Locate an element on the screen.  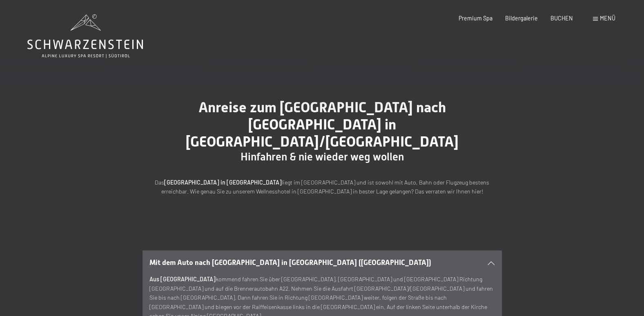
span: Menü is located at coordinates (607, 18).